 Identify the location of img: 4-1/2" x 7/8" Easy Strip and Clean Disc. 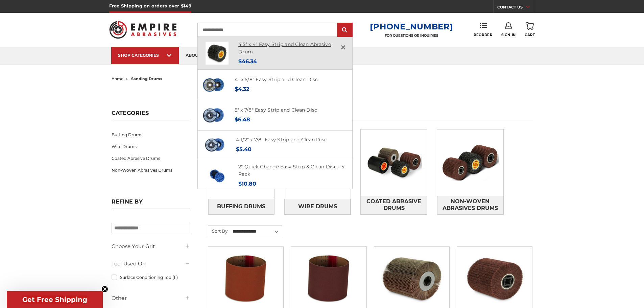
(215, 145).